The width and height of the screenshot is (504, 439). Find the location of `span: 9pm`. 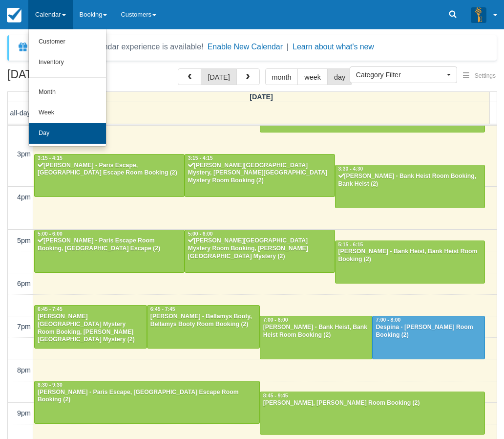

span: 9pm is located at coordinates (24, 413).